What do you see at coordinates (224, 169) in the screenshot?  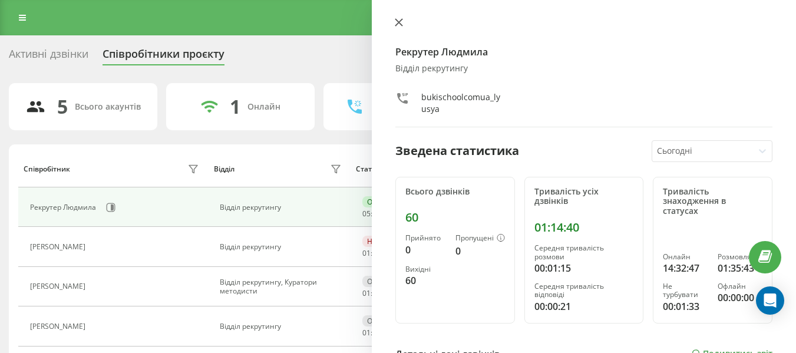 I see `div: Відділ` at bounding box center [224, 169].